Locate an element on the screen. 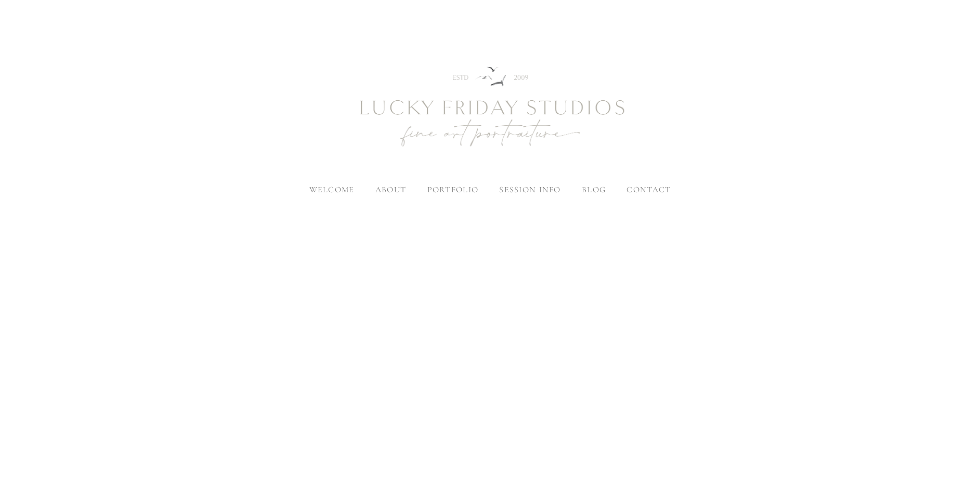 The width and height of the screenshot is (980, 489). a: welcome is located at coordinates (331, 190).